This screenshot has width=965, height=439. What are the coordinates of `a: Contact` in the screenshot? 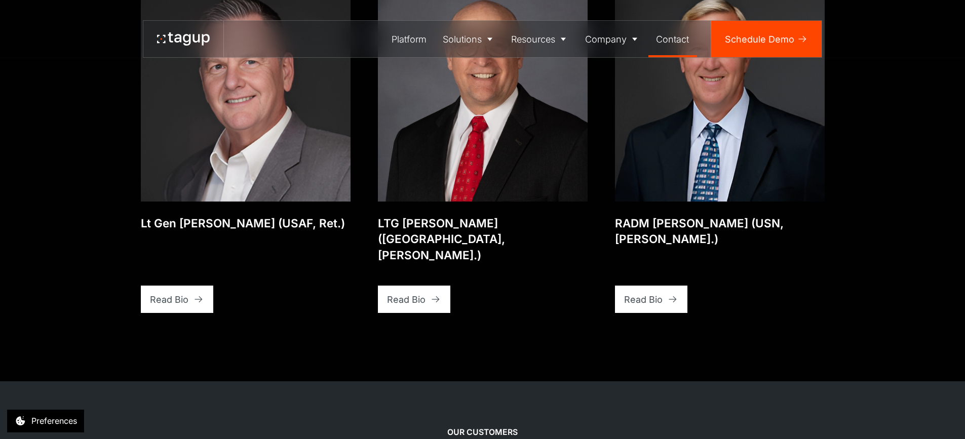 It's located at (673, 39).